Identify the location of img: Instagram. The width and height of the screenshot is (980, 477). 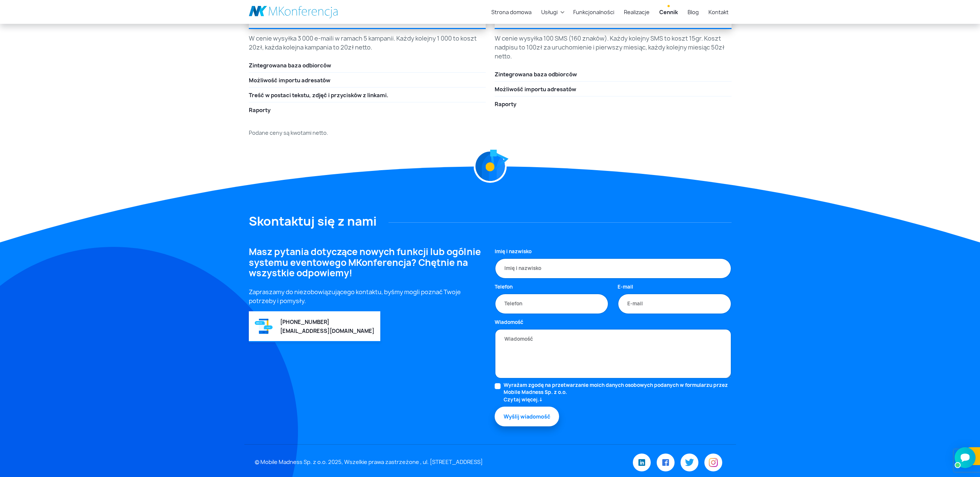
(713, 462).